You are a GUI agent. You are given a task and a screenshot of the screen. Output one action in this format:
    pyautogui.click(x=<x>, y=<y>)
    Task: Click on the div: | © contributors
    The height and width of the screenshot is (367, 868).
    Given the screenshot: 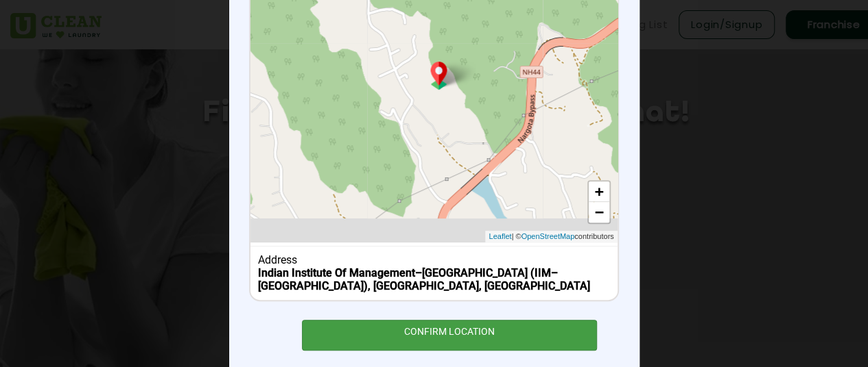 What is the action you would take?
    pyautogui.click(x=551, y=237)
    